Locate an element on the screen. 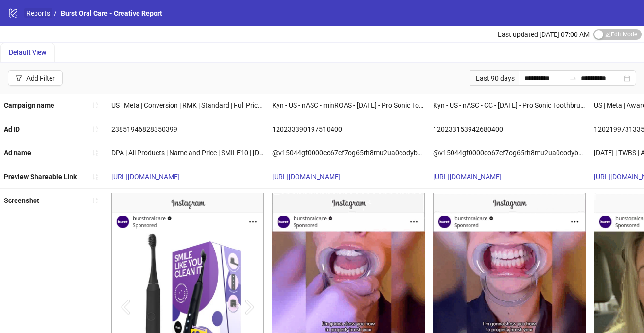 The image size is (644, 333). b: Screenshot is located at coordinates (21, 201).